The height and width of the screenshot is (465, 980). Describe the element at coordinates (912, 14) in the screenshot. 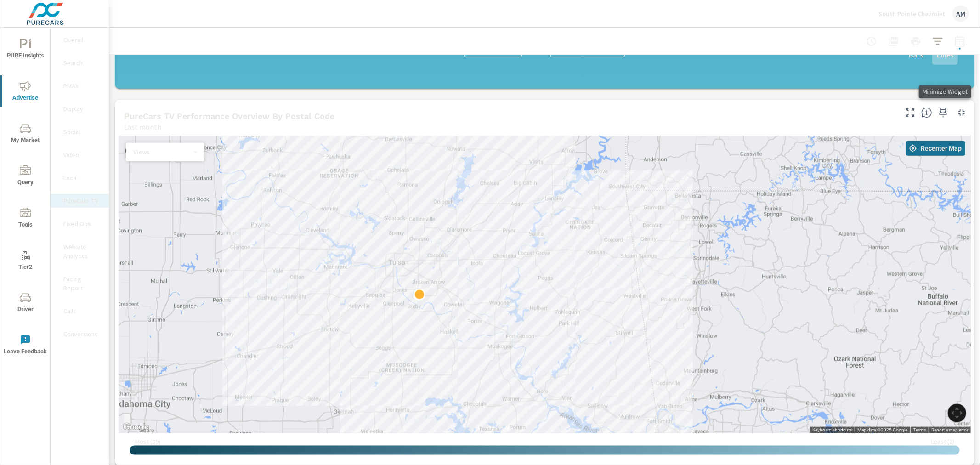

I see `p: South Pointe Chevrolet` at that location.